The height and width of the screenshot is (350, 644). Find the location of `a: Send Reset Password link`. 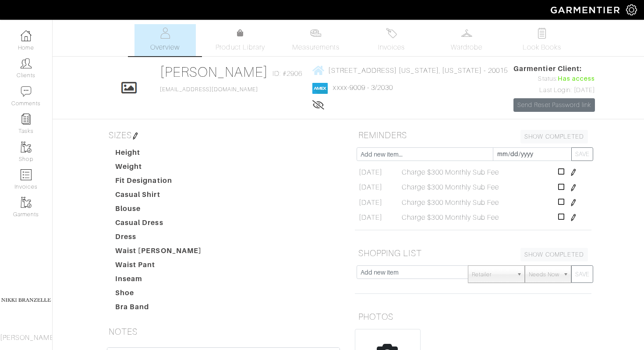

a: Send Reset Password link is located at coordinates (554, 105).